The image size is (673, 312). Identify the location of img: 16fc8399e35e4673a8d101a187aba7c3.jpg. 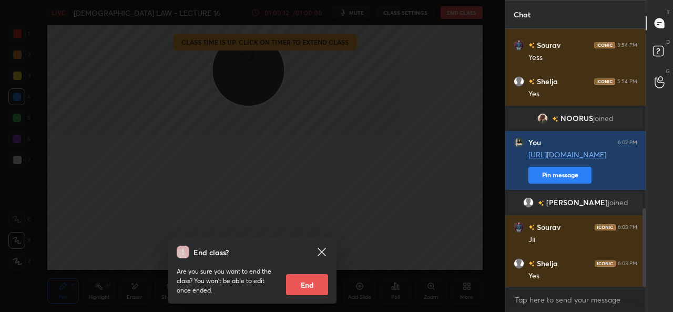
(519, 142).